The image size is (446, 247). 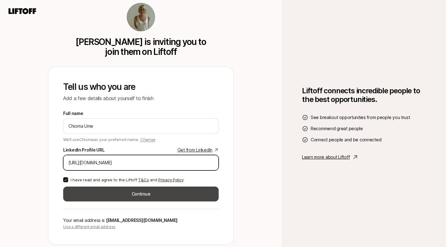 What do you see at coordinates (141, 163) in the screenshot?
I see `input: e.g. https://www.linkedin.com/in/melanie-perkins` at bounding box center [141, 163].